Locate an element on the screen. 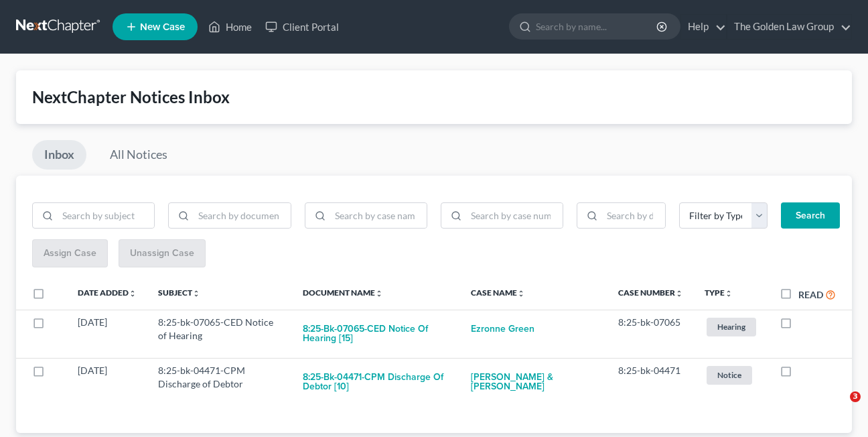 The height and width of the screenshot is (437, 868). a: Hearing is located at coordinates (731, 327).